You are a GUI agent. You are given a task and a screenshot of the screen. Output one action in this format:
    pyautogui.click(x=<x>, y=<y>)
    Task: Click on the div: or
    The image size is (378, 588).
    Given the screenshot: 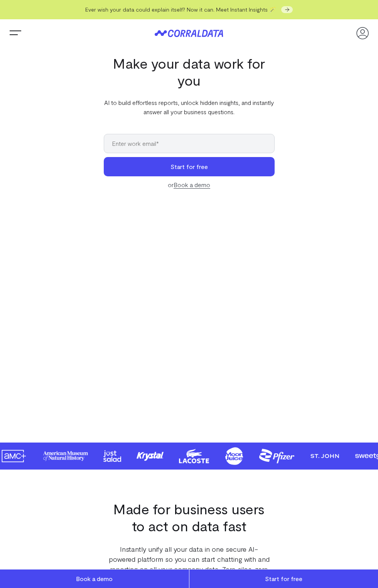 What is the action you would take?
    pyautogui.click(x=189, y=185)
    